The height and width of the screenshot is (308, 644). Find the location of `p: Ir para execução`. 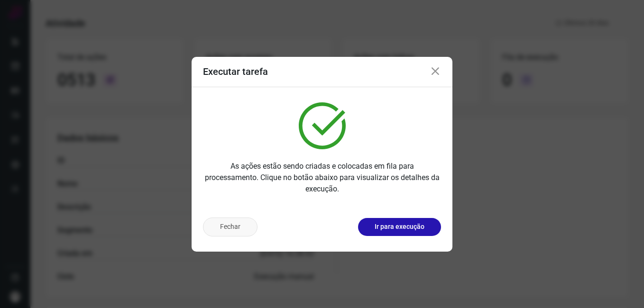

p: Ir para execução is located at coordinates (399, 227).